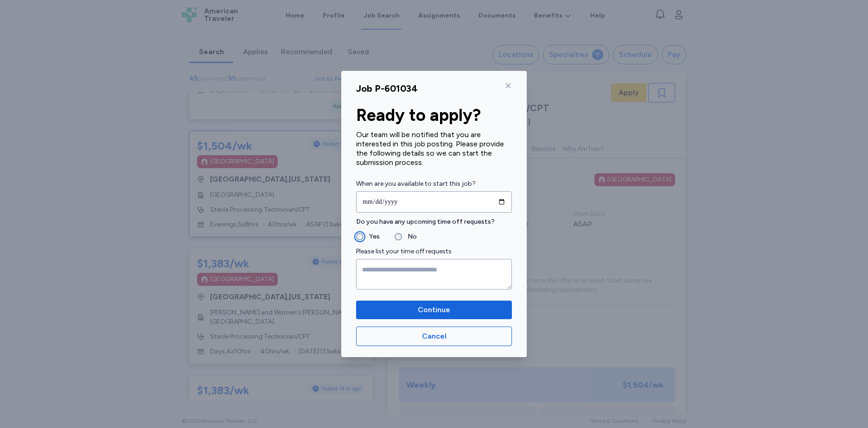 The width and height of the screenshot is (868, 428). I want to click on label: Yes, so click(371, 237).